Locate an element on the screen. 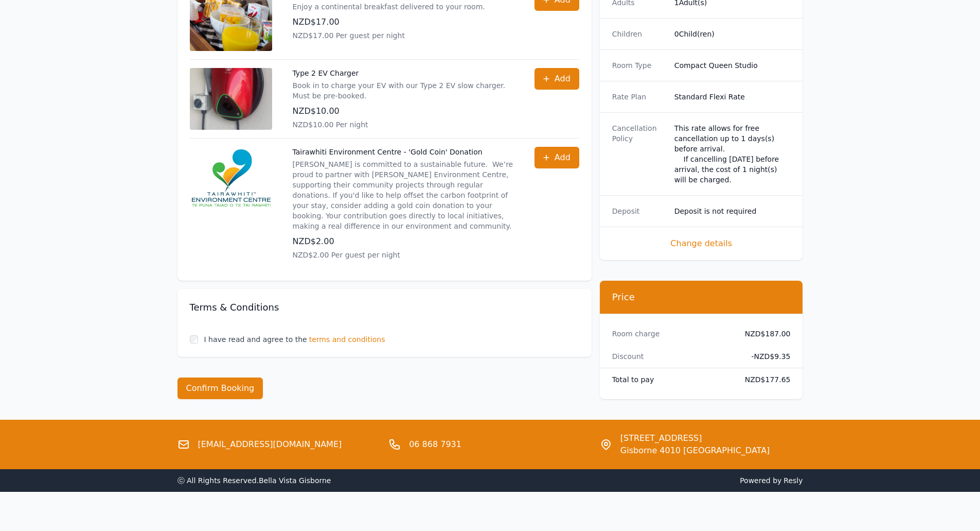 The image size is (980, 531). p: NZD$10.00 Per night is located at coordinates (404, 125).